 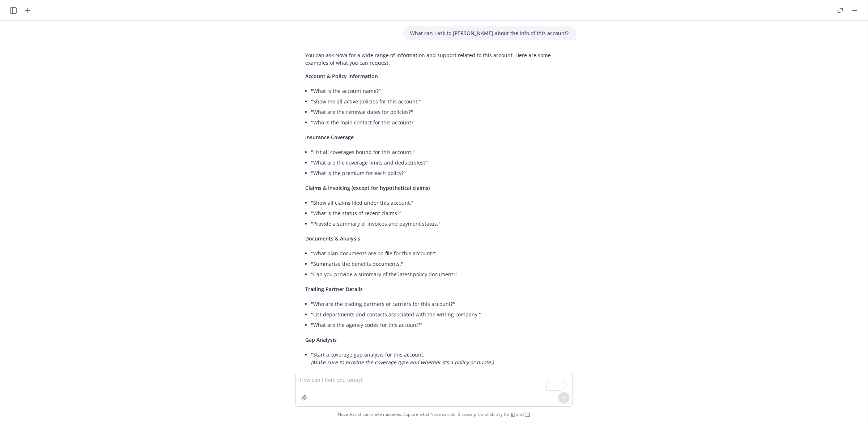 What do you see at coordinates (434, 414) in the screenshot?
I see `span: Nova Assist can make mistakes. Explore what Nova can do: Browse prompt library for and` at bounding box center [434, 414].